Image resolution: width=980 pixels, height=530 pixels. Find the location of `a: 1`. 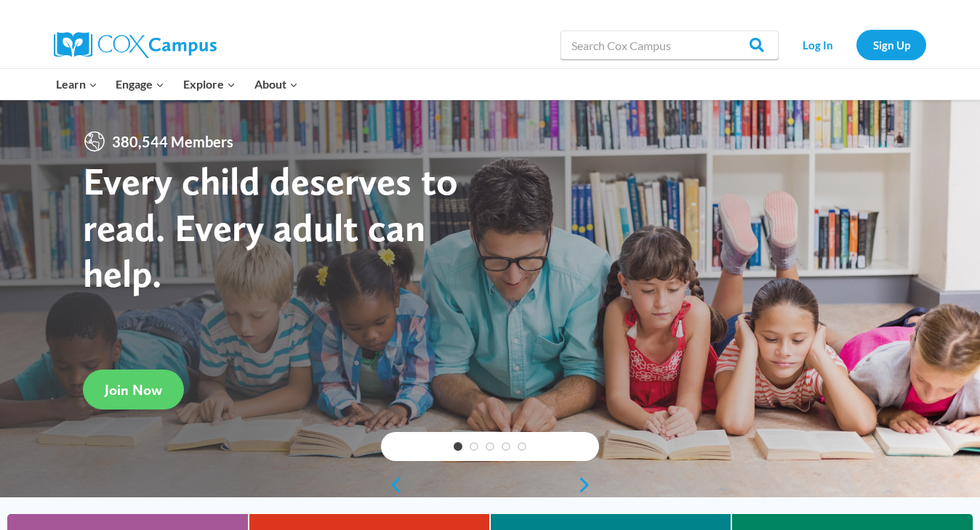

a: 1 is located at coordinates (458, 446).